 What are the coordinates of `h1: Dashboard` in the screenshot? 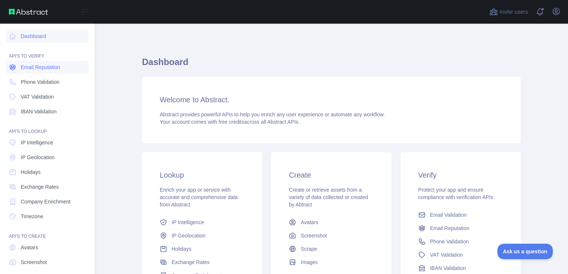 It's located at (331, 65).